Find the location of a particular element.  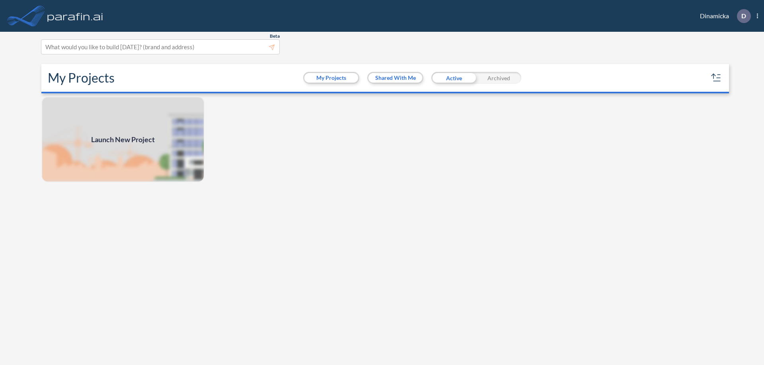

button: Shared With Me is located at coordinates (395, 78).